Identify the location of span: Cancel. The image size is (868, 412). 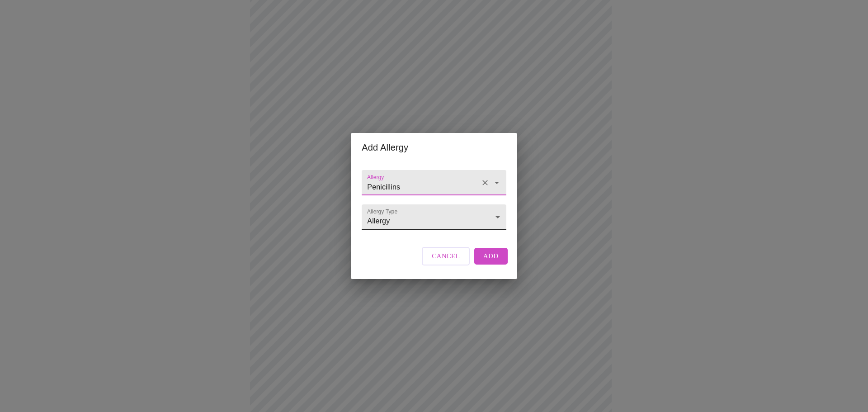
(446, 255).